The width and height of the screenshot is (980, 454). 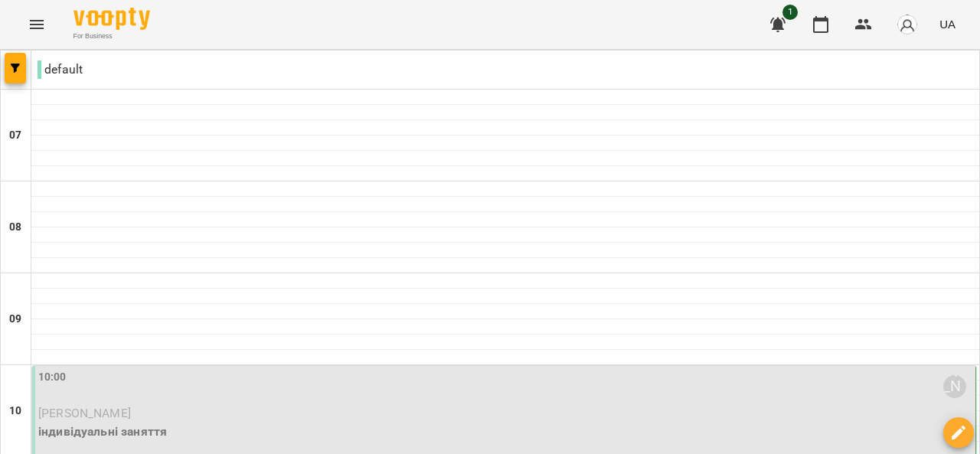 What do you see at coordinates (52, 377) in the screenshot?
I see `label: 10:00` at bounding box center [52, 377].